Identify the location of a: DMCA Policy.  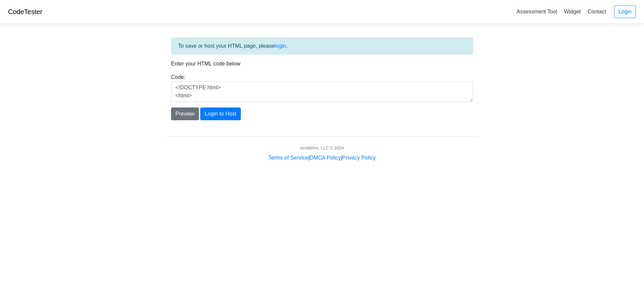
(325, 158).